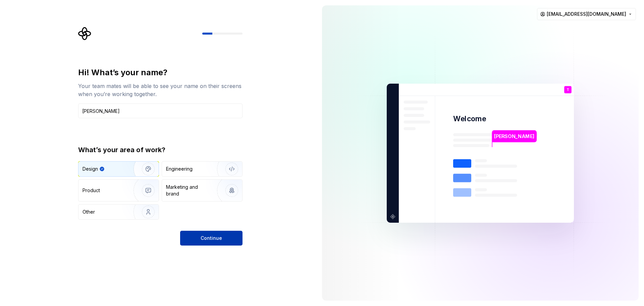  I want to click on p: T, so click(568, 90).